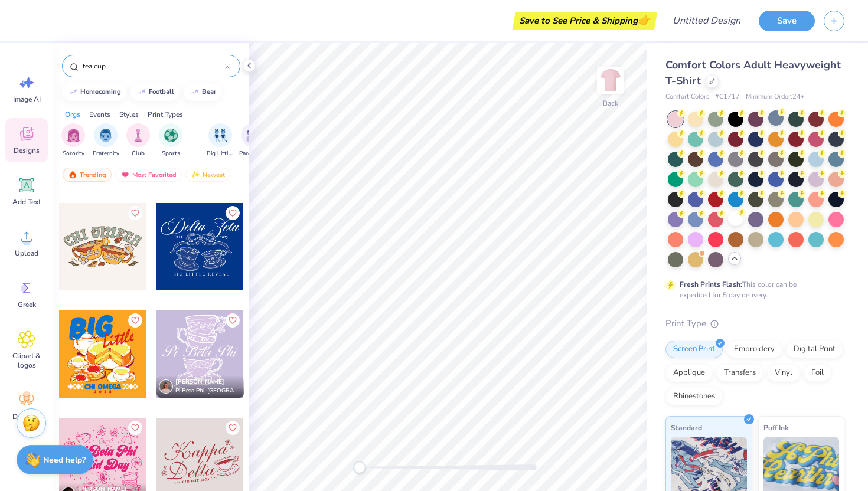 The height and width of the screenshot is (491, 868). Describe the element at coordinates (73, 141) in the screenshot. I see `div: filter for Sorority` at that location.